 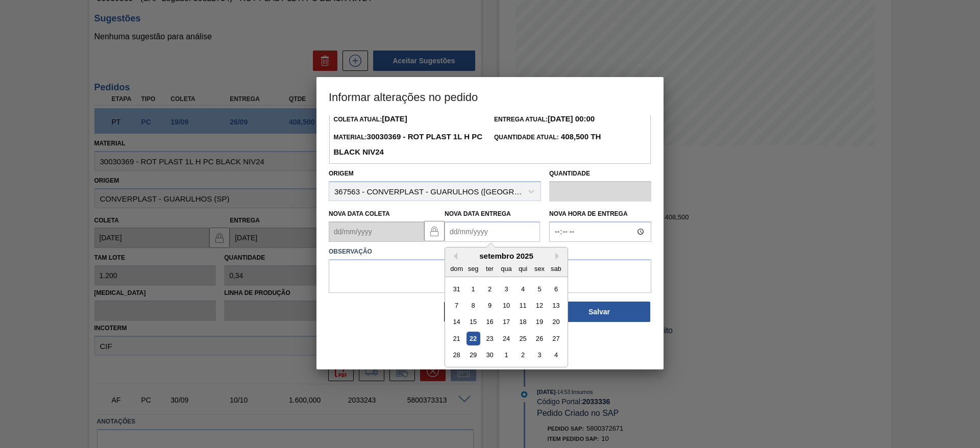 I want to click on div: Choose segunda-feira, 1 de setembro de 2025, so click(x=473, y=289).